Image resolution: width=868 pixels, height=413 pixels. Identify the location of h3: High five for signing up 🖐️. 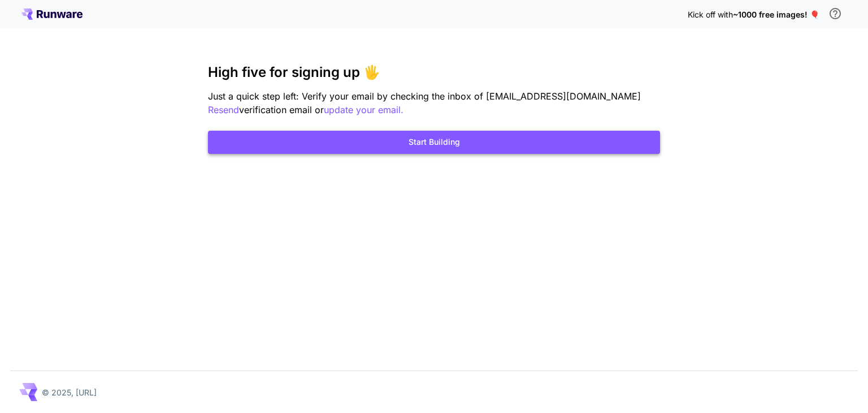
(434, 72).